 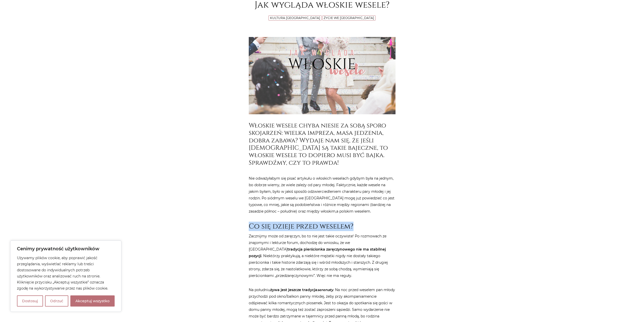 What do you see at coordinates (322, 227) in the screenshot?
I see `h2: Co się dzieje przed weselem?` at bounding box center [322, 227].